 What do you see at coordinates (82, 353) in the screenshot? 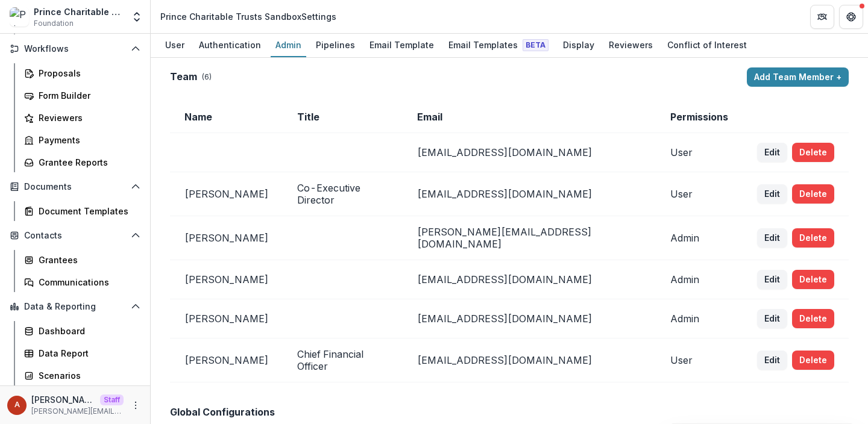
I see `a: Data Report` at bounding box center [82, 353].